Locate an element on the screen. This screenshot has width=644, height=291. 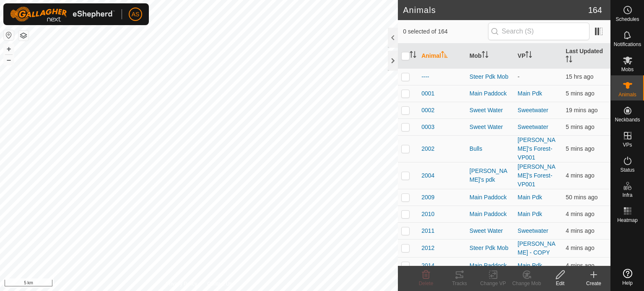
span: 2012 is located at coordinates (428, 248).